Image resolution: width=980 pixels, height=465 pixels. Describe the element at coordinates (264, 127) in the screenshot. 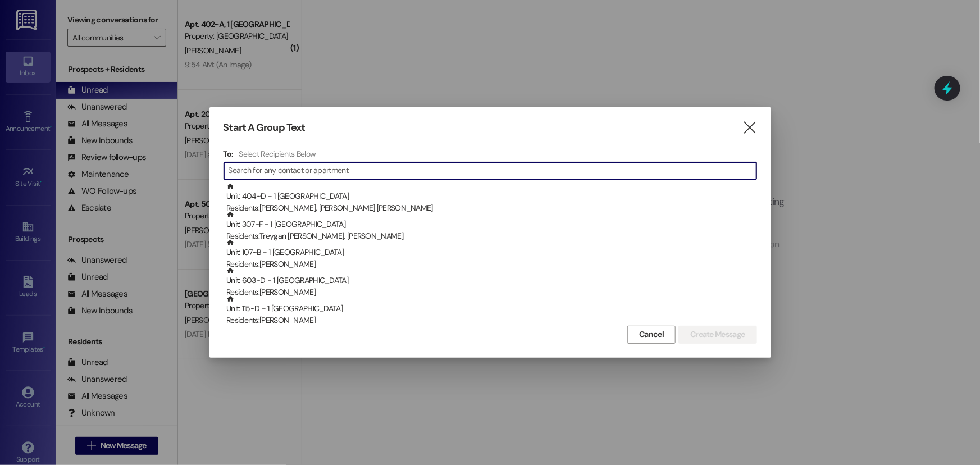

I see `h3: Start A Group Text` at that location.